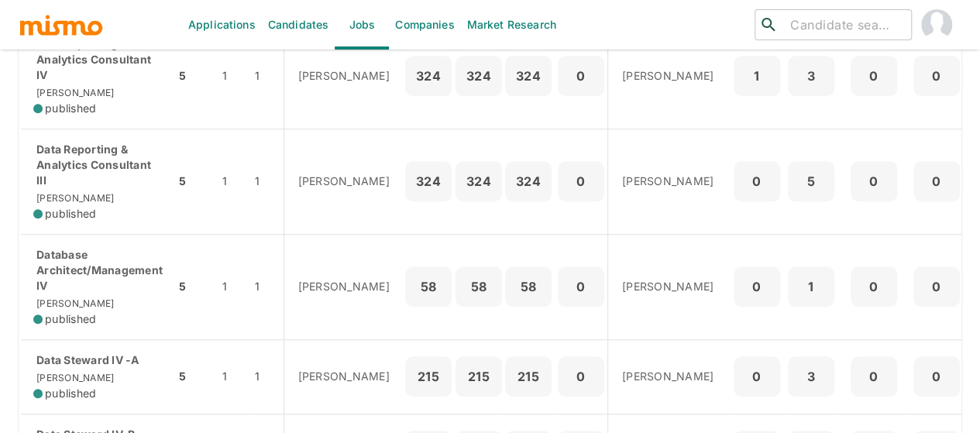  I want to click on input: Candidate search, so click(845, 25).